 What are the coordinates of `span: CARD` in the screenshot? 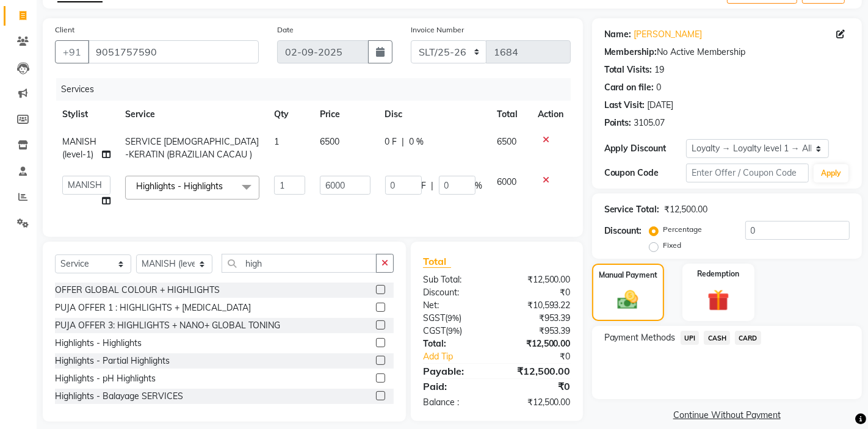 It's located at (748, 338).